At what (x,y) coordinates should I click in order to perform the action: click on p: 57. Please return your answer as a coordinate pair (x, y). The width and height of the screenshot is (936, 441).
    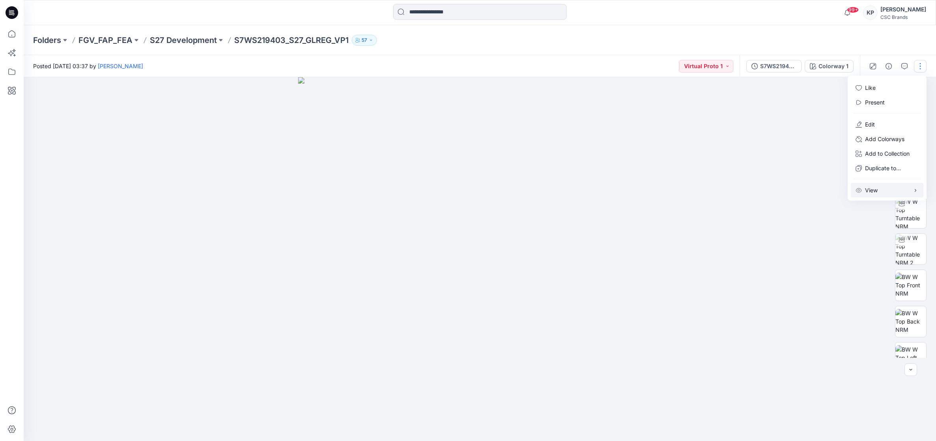
    Looking at the image, I should click on (364, 40).